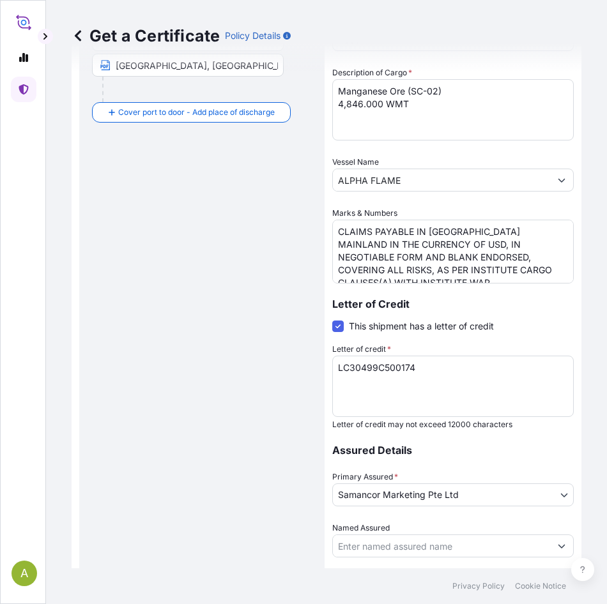  What do you see at coordinates (453, 304) in the screenshot?
I see `p: Letter of Credit` at bounding box center [453, 304].